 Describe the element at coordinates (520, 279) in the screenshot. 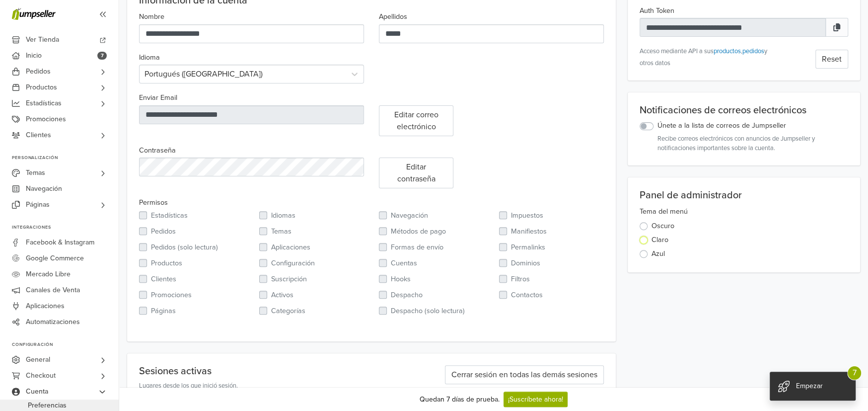

I see `label: Filtros` at that location.